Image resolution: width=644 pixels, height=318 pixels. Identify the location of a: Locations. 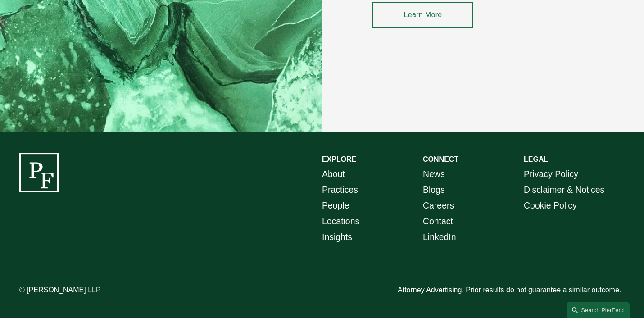
(340, 222).